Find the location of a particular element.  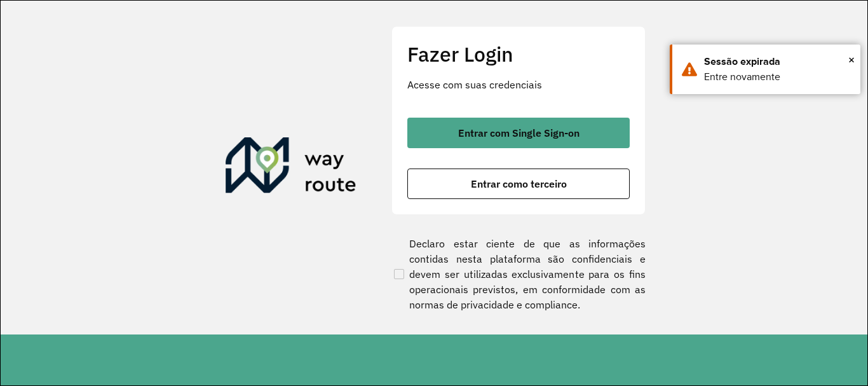

div: Entre novamente is located at coordinates (777, 77).